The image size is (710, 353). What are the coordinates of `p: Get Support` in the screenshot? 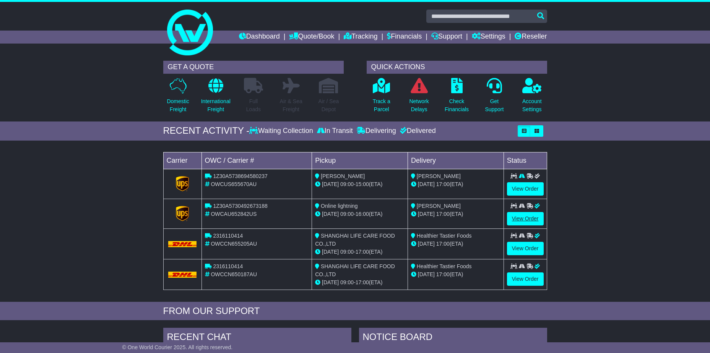 It's located at (494, 105).